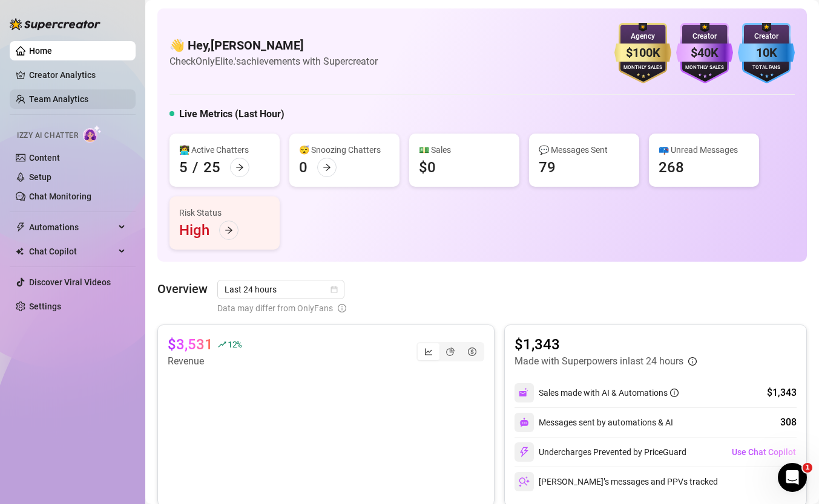  I want to click on article: Overview, so click(182, 289).